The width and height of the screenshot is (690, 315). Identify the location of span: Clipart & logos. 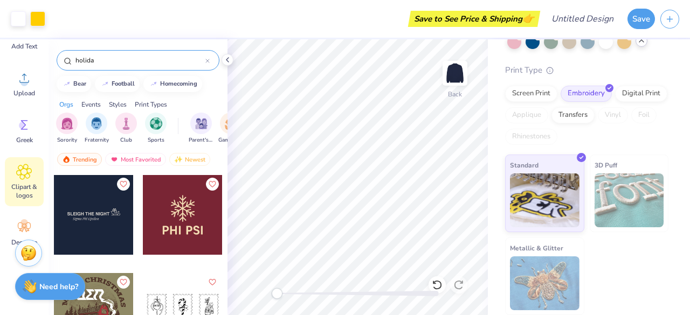
(24, 191).